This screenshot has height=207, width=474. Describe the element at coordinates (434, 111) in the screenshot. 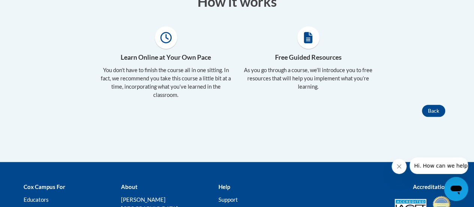

I see `button: Back` at that location.